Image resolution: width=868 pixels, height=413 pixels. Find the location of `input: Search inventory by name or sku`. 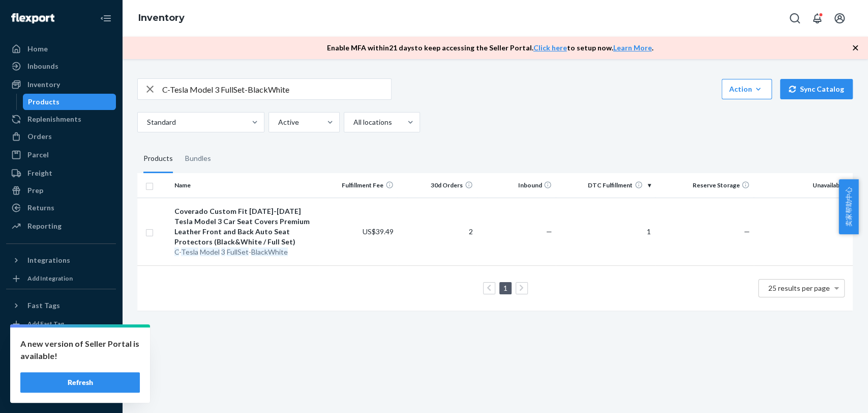

input: Search inventory by name or sku is located at coordinates (276, 89).